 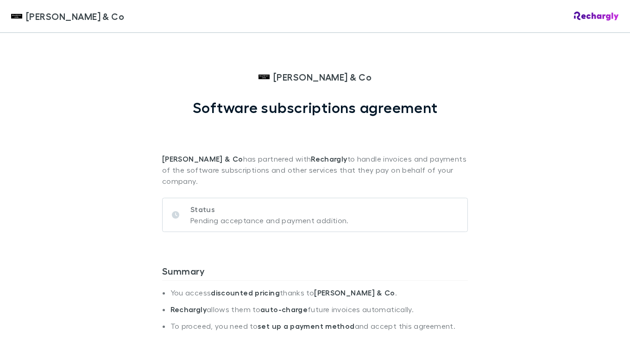 I want to click on img: Rechargly Logo, so click(x=596, y=16).